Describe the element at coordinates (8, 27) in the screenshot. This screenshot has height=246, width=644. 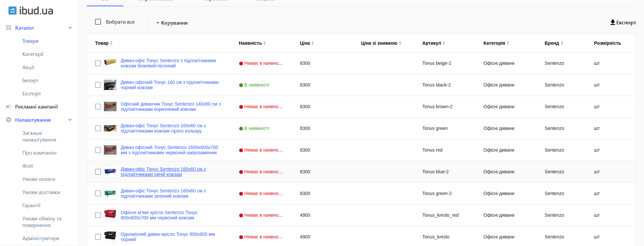
I see `mat-icon: grid_view` at that location.